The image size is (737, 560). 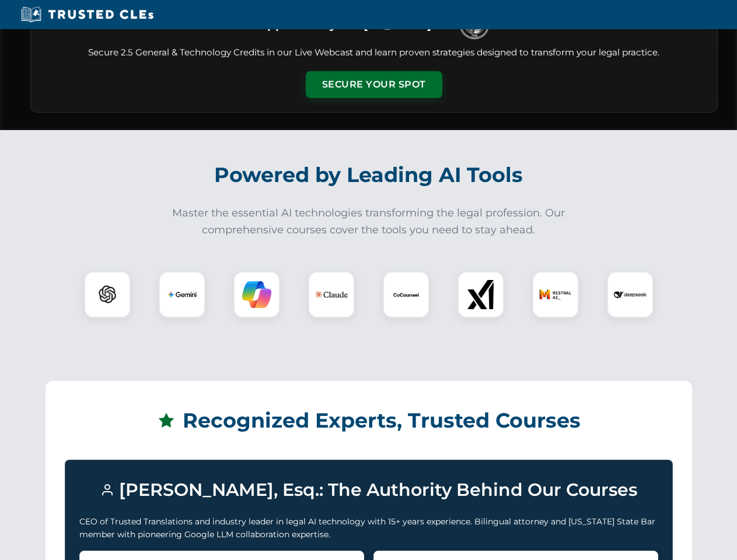 What do you see at coordinates (555, 295) in the screenshot?
I see `div: Mistral AI` at bounding box center [555, 295].